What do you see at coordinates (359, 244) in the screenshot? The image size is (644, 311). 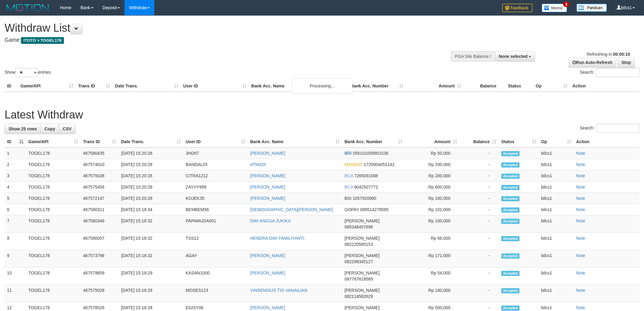 I see `span: Copy 082220565153 to clipboard` at bounding box center [359, 244].